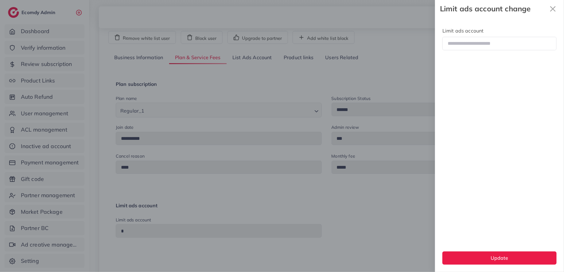  I want to click on strong: Limit ads account change, so click(493, 9).